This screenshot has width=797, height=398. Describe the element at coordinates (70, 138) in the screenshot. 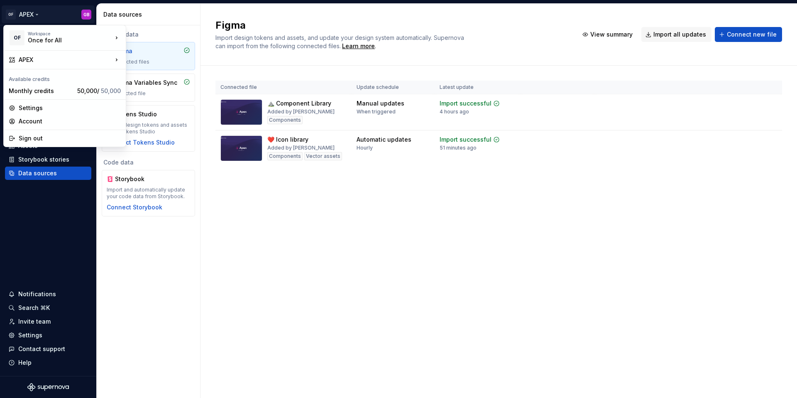

I see `div: Sign out` at that location.